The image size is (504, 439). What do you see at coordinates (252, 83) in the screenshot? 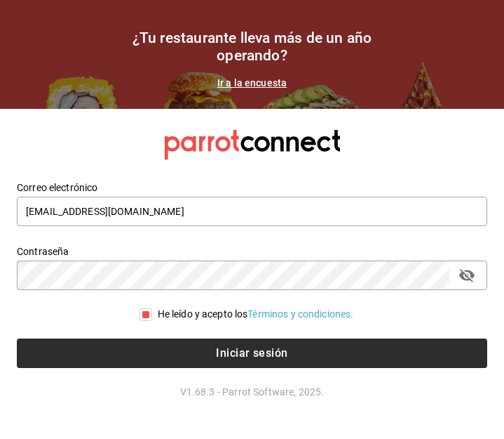
I see `a: Ir a la encuesta` at bounding box center [252, 83].